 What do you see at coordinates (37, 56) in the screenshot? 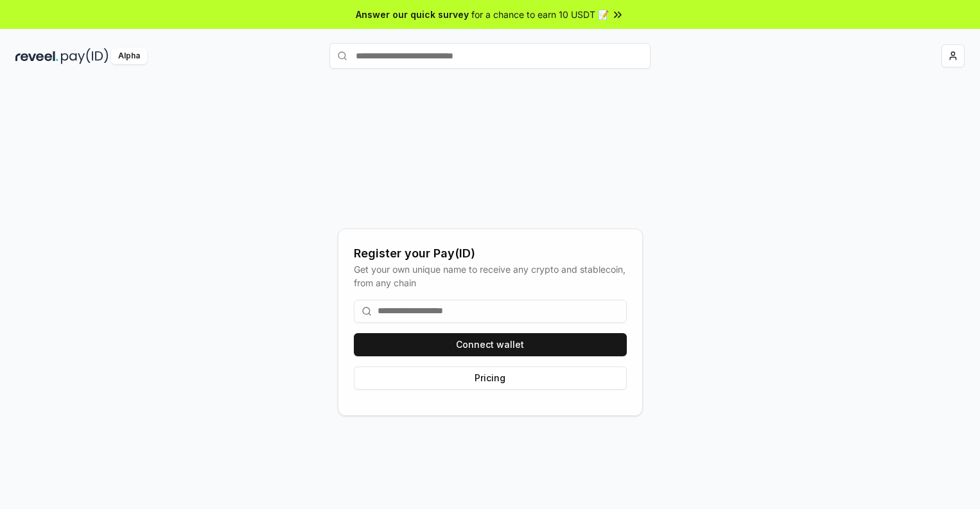
I see `img: reveel_dark` at bounding box center [37, 56].